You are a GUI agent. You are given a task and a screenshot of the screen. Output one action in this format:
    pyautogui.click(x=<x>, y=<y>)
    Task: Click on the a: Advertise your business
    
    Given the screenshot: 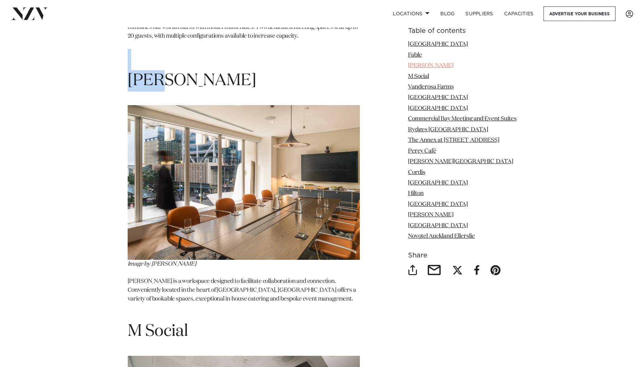 What is the action you would take?
    pyautogui.click(x=579, y=14)
    